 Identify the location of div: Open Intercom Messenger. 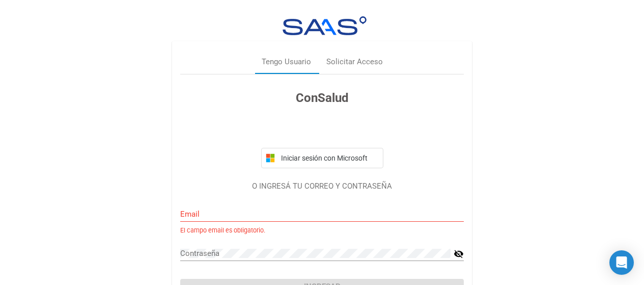
(621, 262).